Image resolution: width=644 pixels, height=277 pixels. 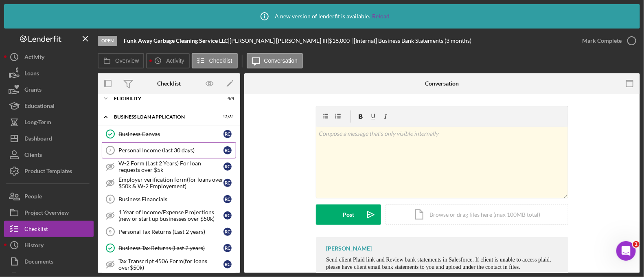 What do you see at coordinates (49, 106) in the screenshot?
I see `button: Educational` at bounding box center [49, 106].